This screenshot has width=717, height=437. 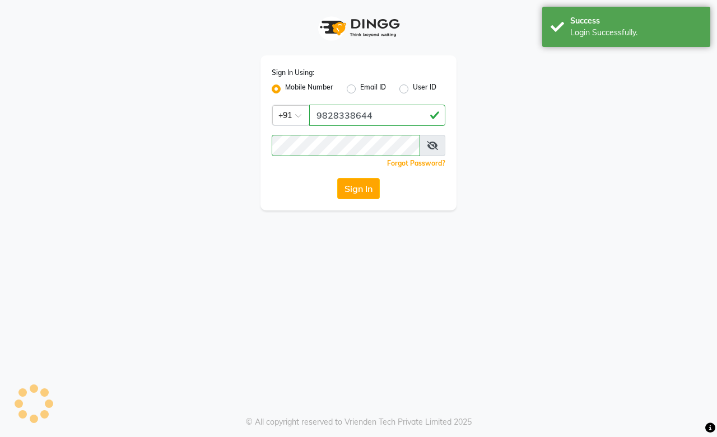 What do you see at coordinates (373, 89) in the screenshot?
I see `label: Email ID` at bounding box center [373, 89].